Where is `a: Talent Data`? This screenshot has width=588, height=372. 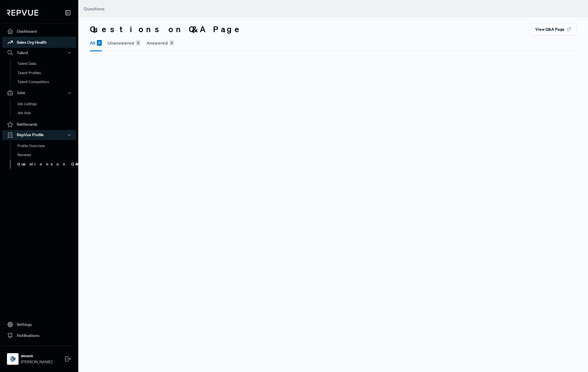
a: Talent Data is located at coordinates (47, 64).